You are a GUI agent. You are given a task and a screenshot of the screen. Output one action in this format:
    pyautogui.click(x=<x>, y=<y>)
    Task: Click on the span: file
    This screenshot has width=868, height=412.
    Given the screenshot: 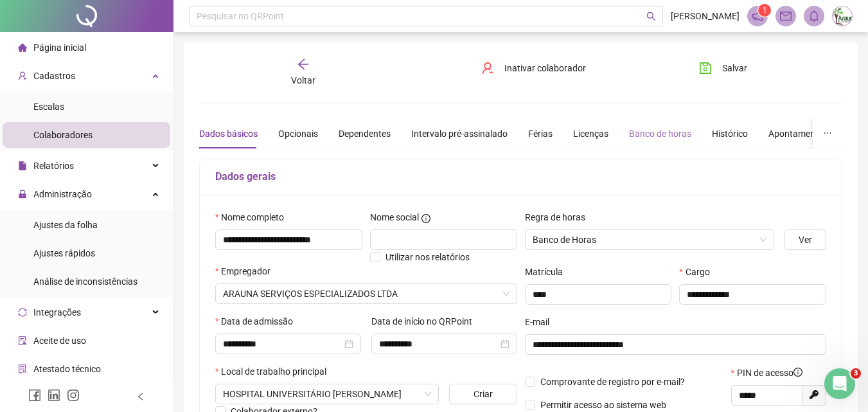 What is the action you would take?
    pyautogui.click(x=23, y=166)
    